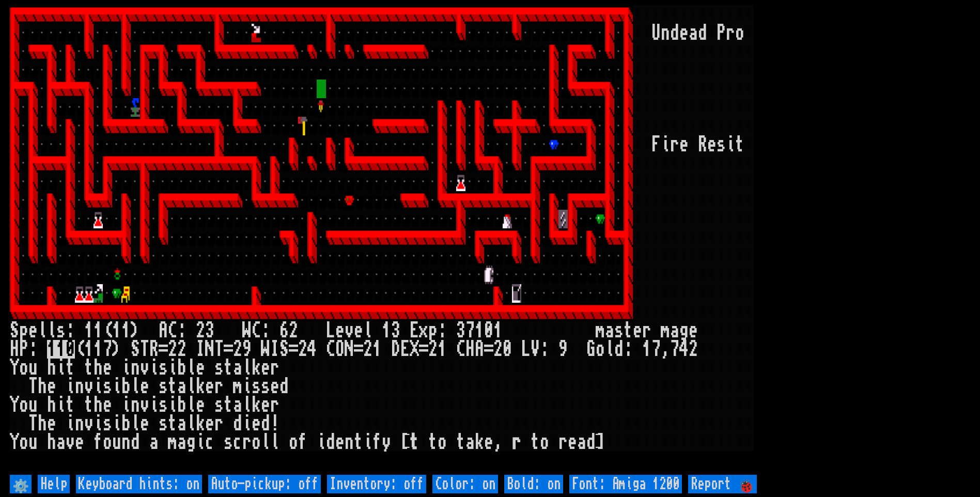 This screenshot has width=980, height=497. What do you see at coordinates (591, 349) in the screenshot?
I see `div: G` at bounding box center [591, 349].